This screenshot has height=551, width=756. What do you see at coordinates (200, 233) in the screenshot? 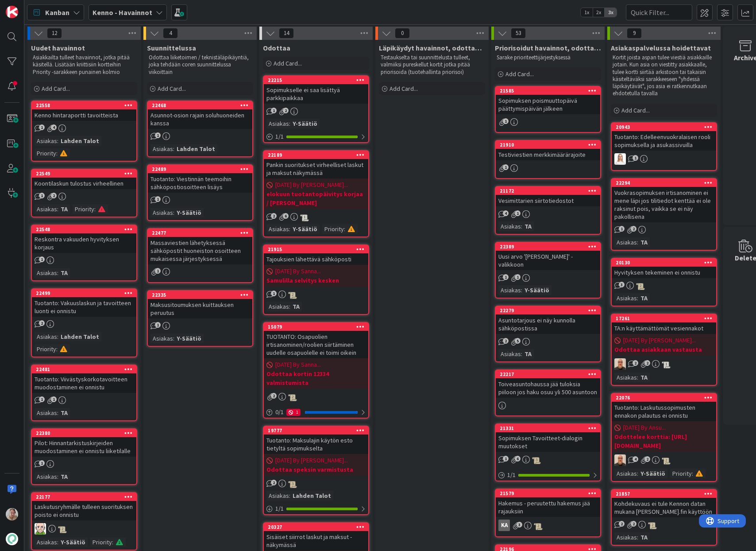
I see `div: 22477` at bounding box center [200, 233].